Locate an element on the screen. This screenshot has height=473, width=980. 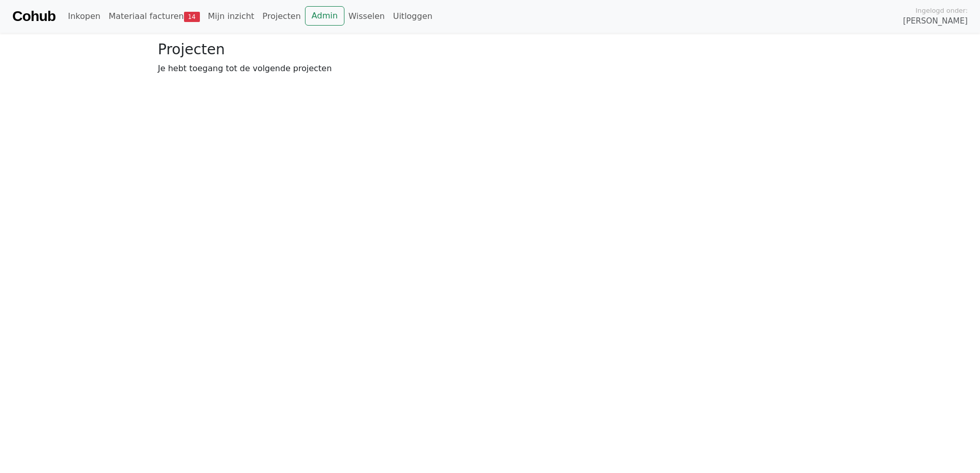
a: Admin is located at coordinates (325, 16).